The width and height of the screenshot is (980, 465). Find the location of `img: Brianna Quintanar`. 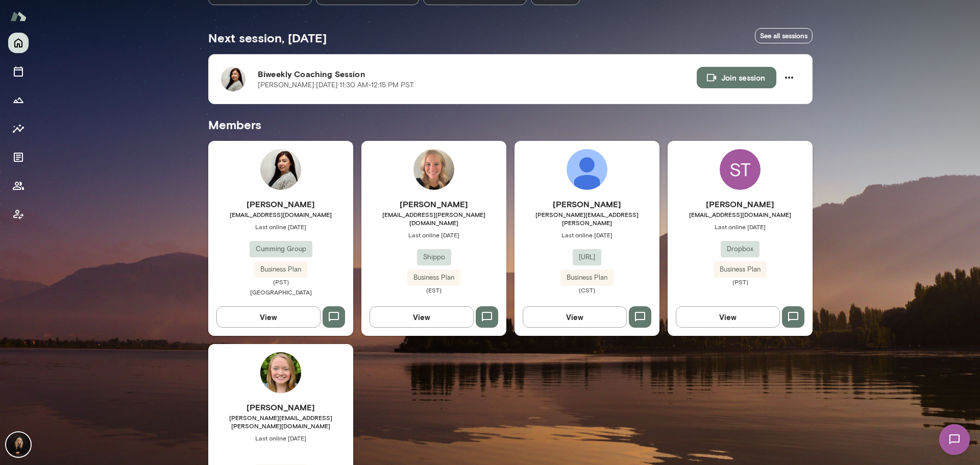

img: Brianna Quintanar is located at coordinates (280, 170).